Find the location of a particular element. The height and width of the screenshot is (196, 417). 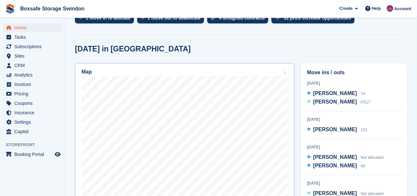

div: 31 price increase opportunities is located at coordinates (317, 18).